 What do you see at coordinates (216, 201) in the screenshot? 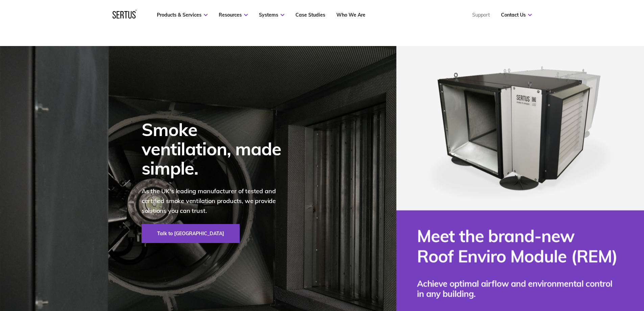
I see `p: As the UK's leading manufacturer of tested and certified smoke ventilation products, we provide s...` at bounding box center [216, 201].